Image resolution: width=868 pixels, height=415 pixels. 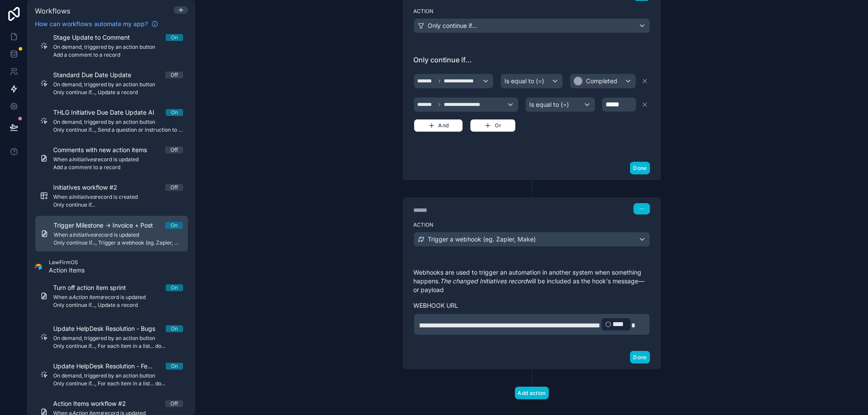 I want to click on button: And, so click(x=439, y=126).